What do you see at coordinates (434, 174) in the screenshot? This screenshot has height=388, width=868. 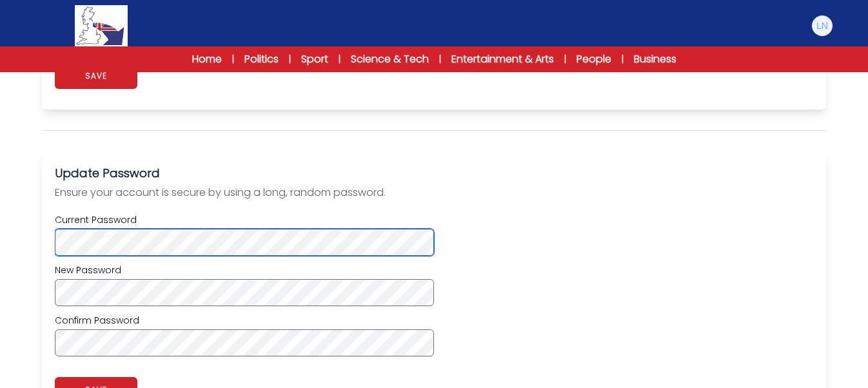 I see `h3: Update Password` at bounding box center [434, 174].